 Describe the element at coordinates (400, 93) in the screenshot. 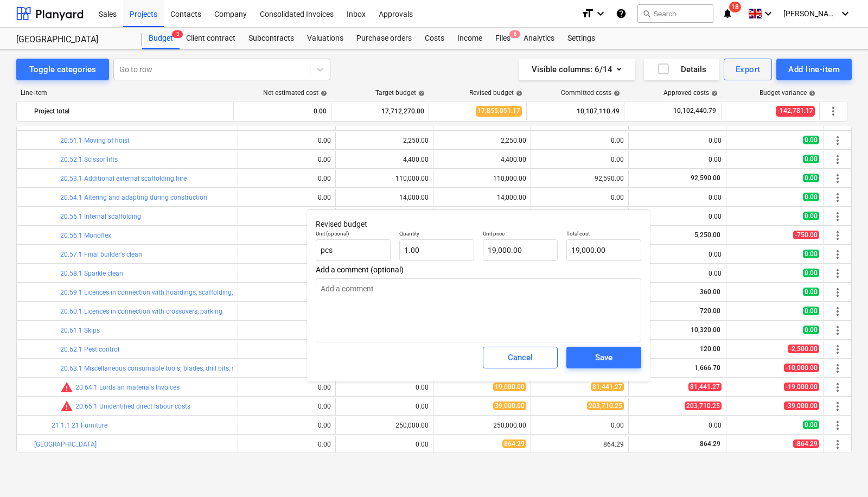

I see `div: Target budget` at that location.